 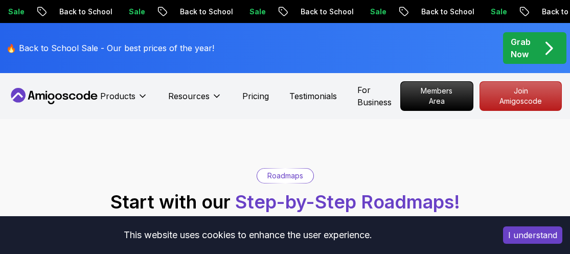 I want to click on button: Resources, so click(x=195, y=100).